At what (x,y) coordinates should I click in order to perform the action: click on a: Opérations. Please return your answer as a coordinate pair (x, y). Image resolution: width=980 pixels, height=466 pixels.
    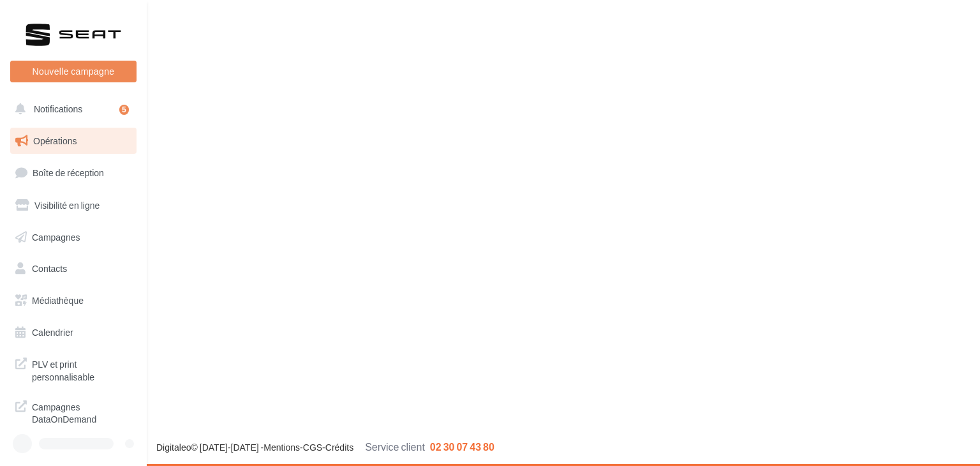
    Looking at the image, I should click on (73, 141).